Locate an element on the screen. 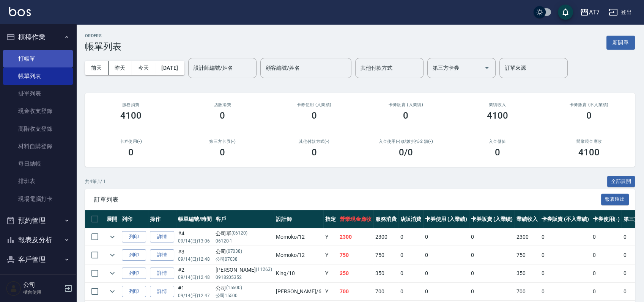 This screenshot has width=644, height=302. th: 設計師 is located at coordinates (299, 219).